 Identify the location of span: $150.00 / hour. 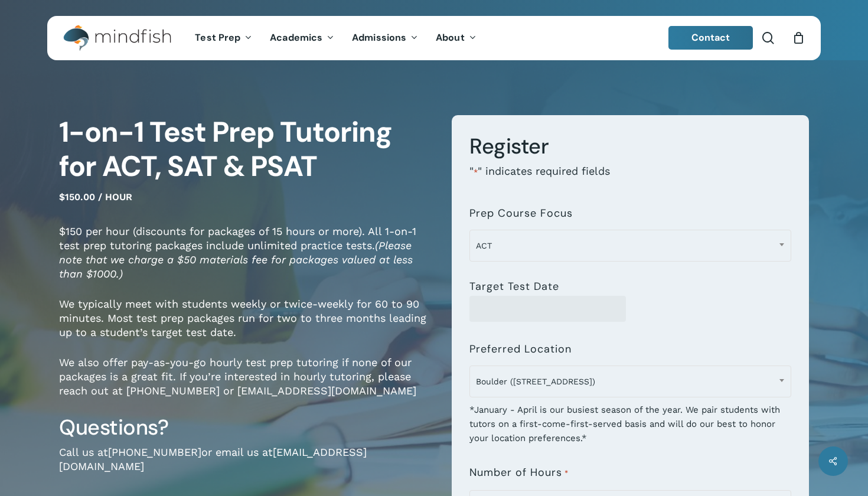
(95, 197).